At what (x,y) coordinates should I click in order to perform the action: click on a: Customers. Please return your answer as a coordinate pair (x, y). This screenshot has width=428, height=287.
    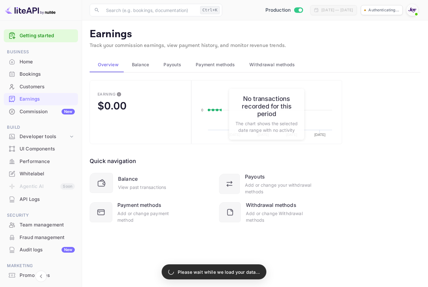
    Looking at the image, I should click on (41, 87).